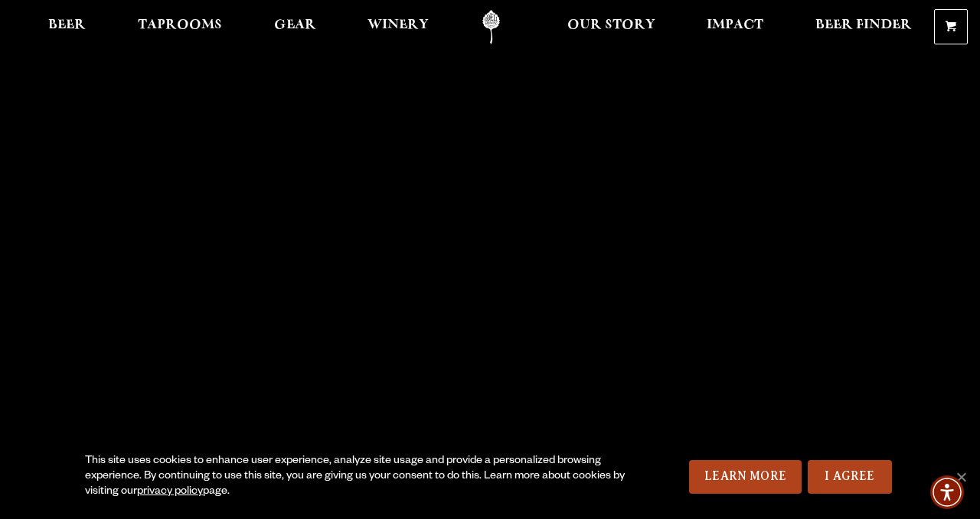 This screenshot has height=519, width=980. What do you see at coordinates (745, 477) in the screenshot?
I see `a: Learn More` at bounding box center [745, 477].